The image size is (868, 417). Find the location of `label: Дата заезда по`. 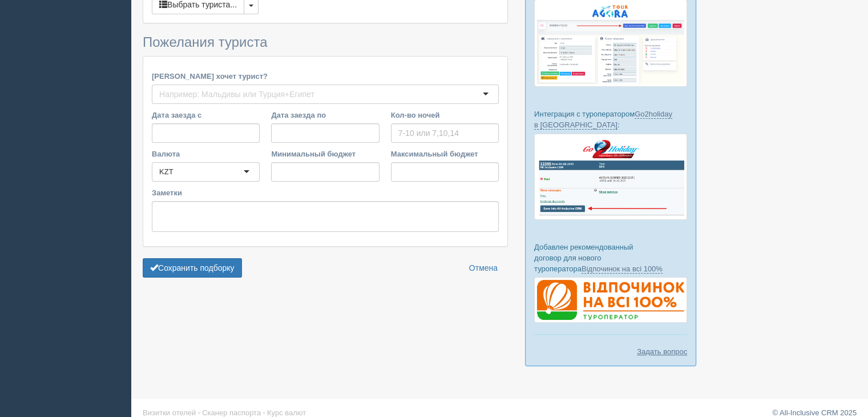

label: Дата заезда по is located at coordinates (325, 115).